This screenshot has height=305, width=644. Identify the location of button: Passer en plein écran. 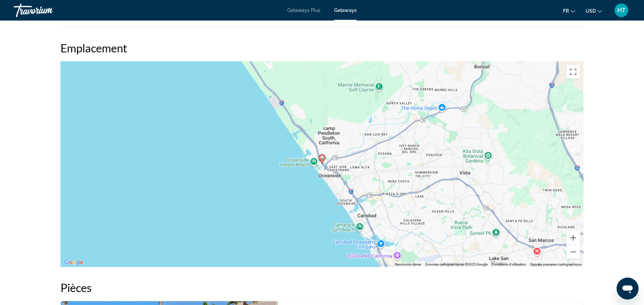
(573, 72).